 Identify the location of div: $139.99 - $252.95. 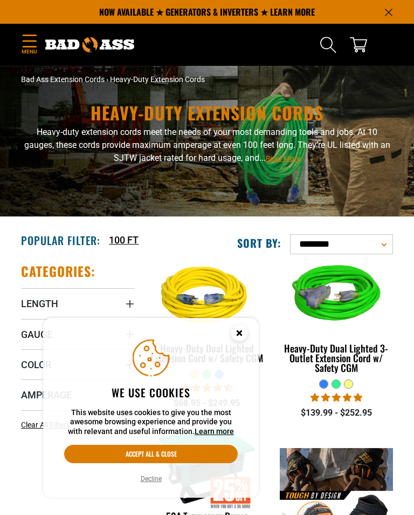
(337, 413).